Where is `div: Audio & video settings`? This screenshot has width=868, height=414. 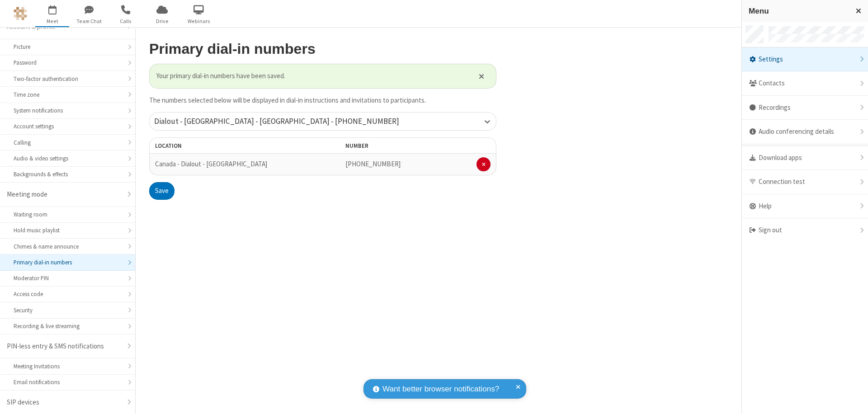 div: Audio & video settings is located at coordinates (67, 159).